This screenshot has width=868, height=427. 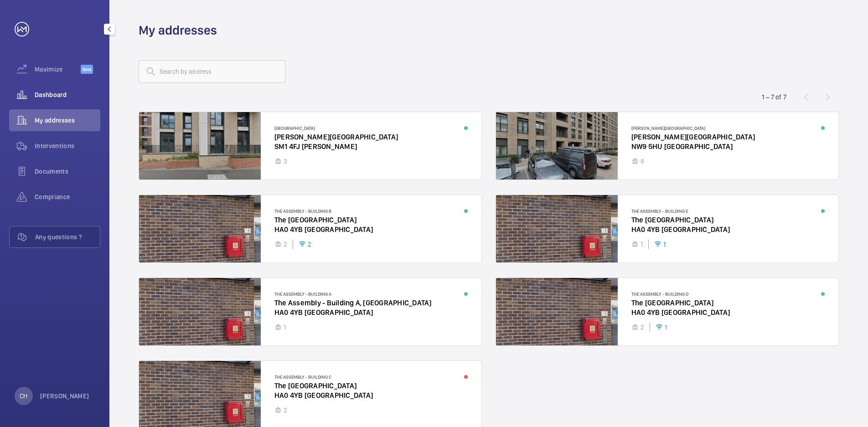 I want to click on span: Maximize, so click(x=57, y=69).